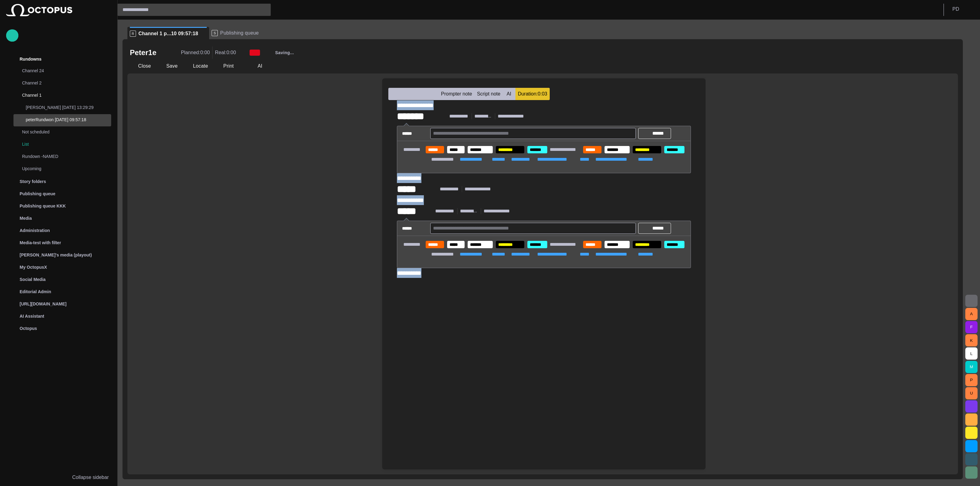 This screenshot has height=486, width=980. What do you see at coordinates (971, 354) in the screenshot?
I see `button: L` at bounding box center [971, 354].